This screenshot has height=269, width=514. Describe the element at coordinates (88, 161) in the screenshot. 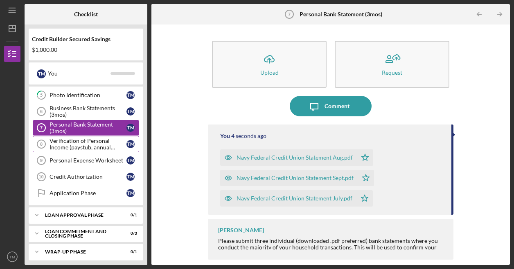

I see `div: Personal Expense Worksheet` at that location.